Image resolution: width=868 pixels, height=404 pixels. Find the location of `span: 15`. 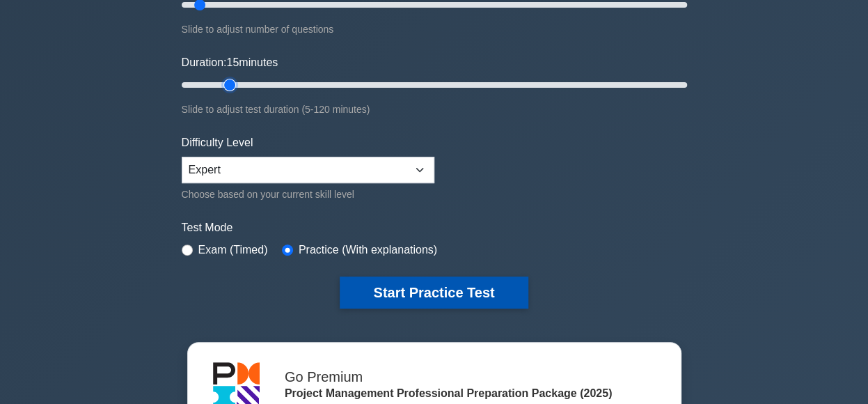

span: 15 is located at coordinates (233, 62).